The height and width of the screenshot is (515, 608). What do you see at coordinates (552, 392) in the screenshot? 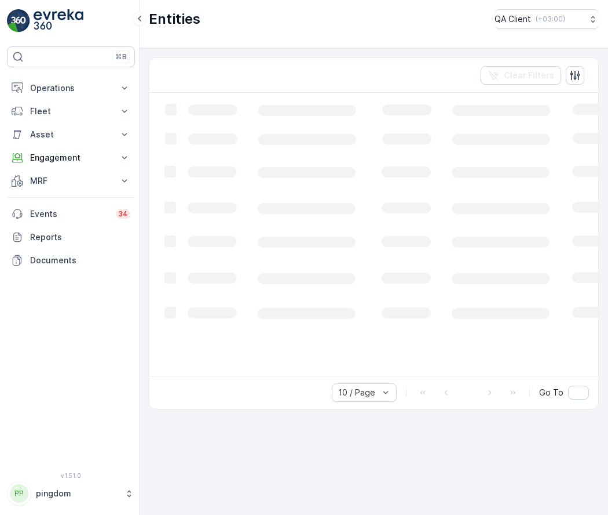
I see `span: Go To` at bounding box center [552, 392].